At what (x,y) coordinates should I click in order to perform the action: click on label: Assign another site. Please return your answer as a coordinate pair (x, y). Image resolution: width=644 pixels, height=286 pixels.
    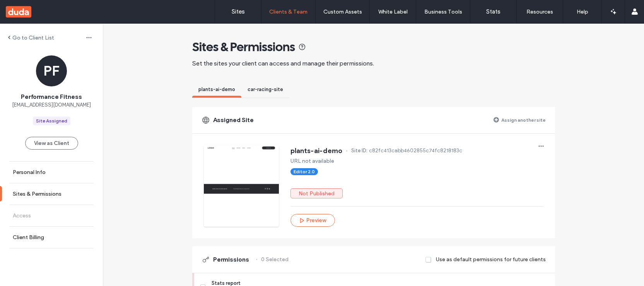
    Looking at the image, I should click on (523, 119).